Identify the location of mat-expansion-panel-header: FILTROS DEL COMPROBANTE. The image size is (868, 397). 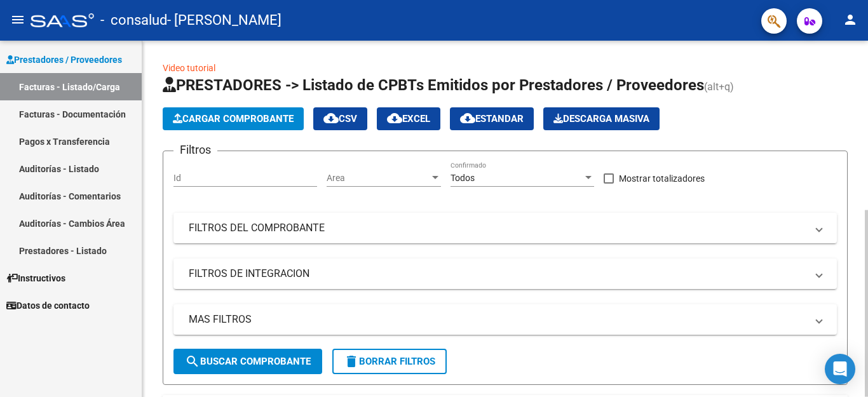
(505, 228).